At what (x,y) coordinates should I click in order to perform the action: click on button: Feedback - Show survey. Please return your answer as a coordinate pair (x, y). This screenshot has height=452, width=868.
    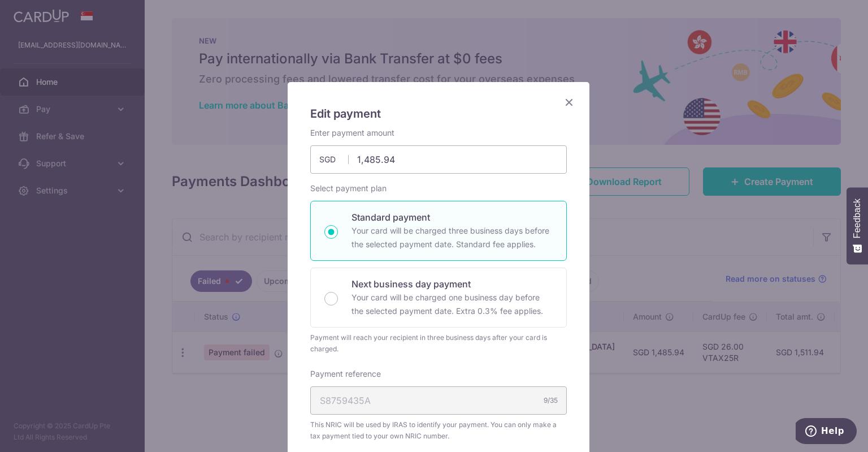
    Looking at the image, I should click on (857, 226).